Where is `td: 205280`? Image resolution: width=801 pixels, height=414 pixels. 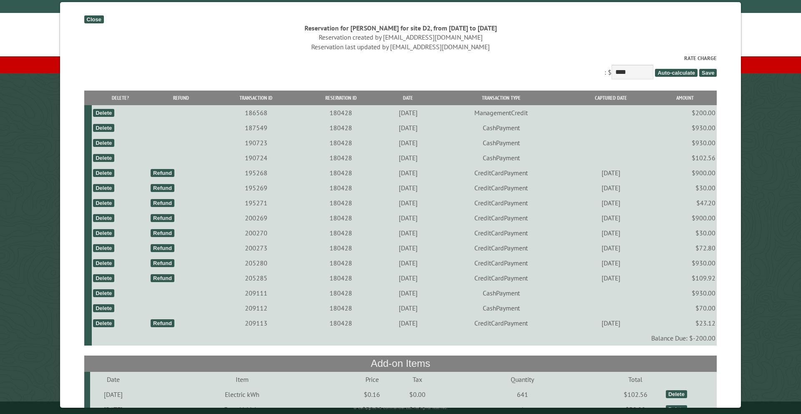
td: 205280 is located at coordinates (256, 263).